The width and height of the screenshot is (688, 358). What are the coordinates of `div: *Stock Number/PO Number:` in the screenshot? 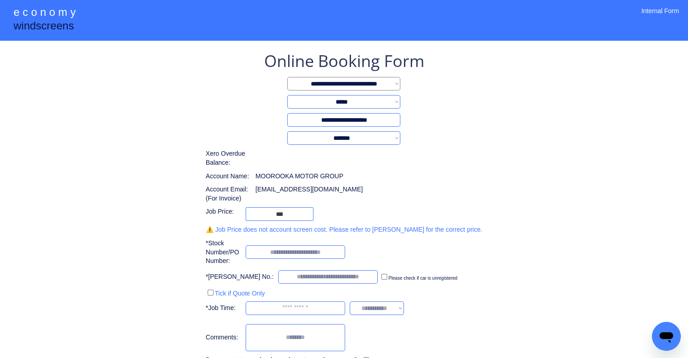 It's located at (224, 252).